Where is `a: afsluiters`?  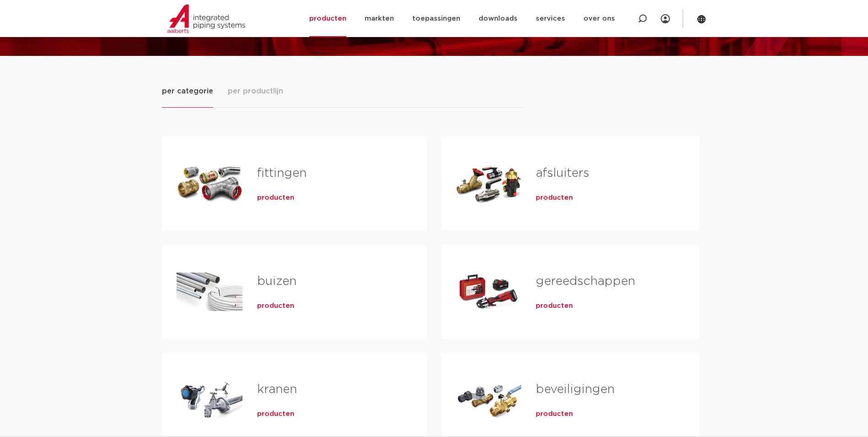 a: afsluiters is located at coordinates (562, 173).